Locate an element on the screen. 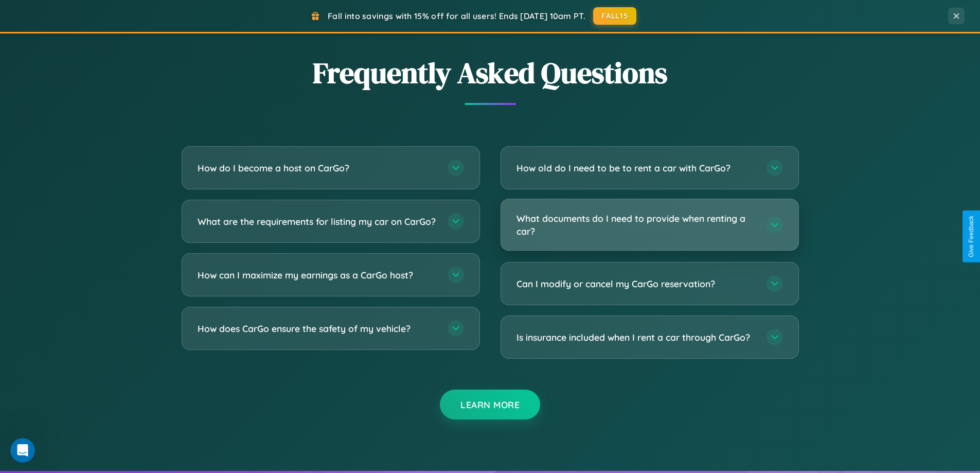  h3: What documents do I need to provide when renting a car? is located at coordinates (636, 224).